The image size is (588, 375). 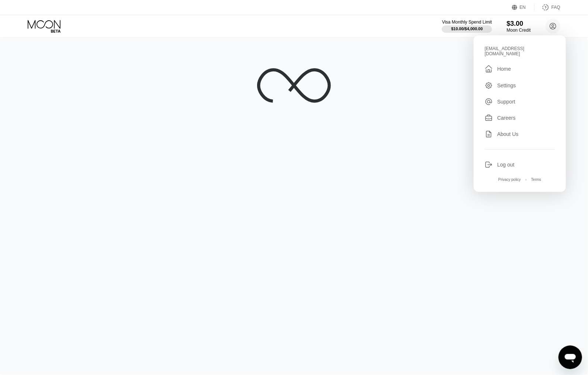 What do you see at coordinates (466, 22) in the screenshot?
I see `div: Visa Monthly Spend Limit` at bounding box center [466, 22].